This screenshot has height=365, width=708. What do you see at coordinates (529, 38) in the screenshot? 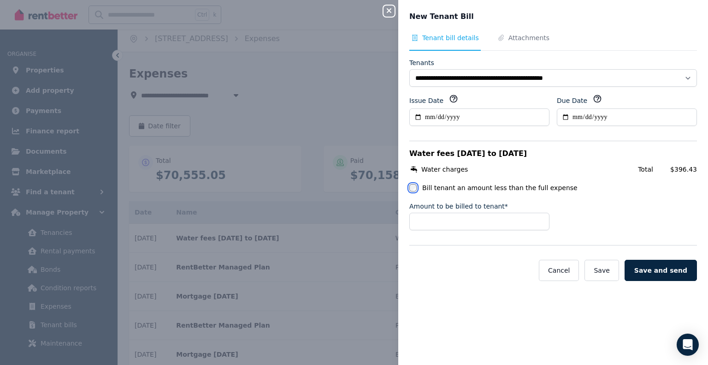
I see `span: Attachments` at bounding box center [529, 38].